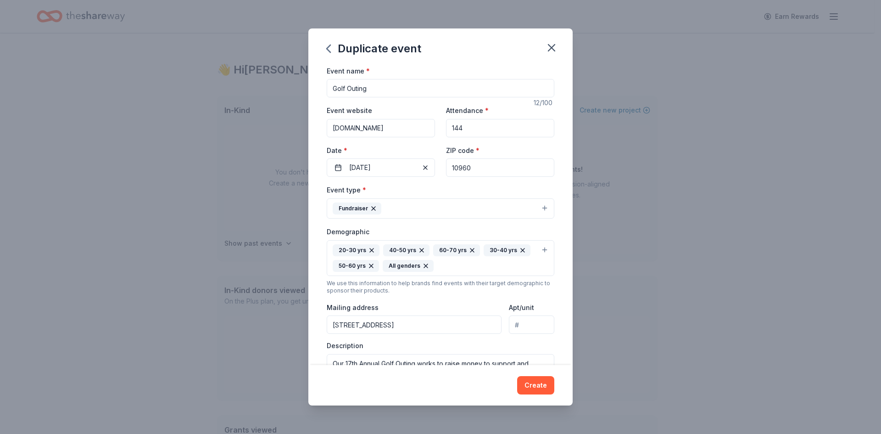  Describe the element at coordinates (440, 88) in the screenshot. I see `input: Spring Fundraiser` at that location.